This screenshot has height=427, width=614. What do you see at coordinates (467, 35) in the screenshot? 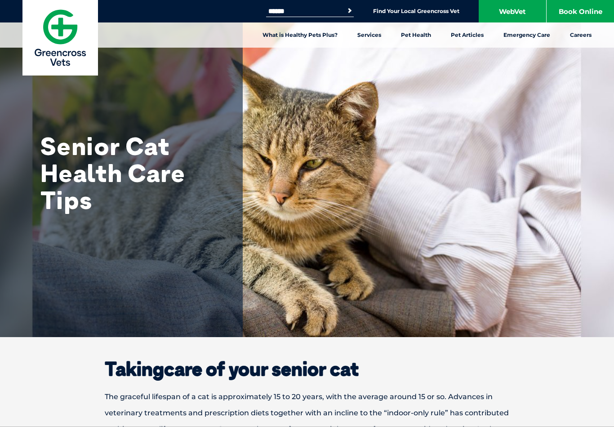
I see `a: Pet Articles` at bounding box center [467, 35].